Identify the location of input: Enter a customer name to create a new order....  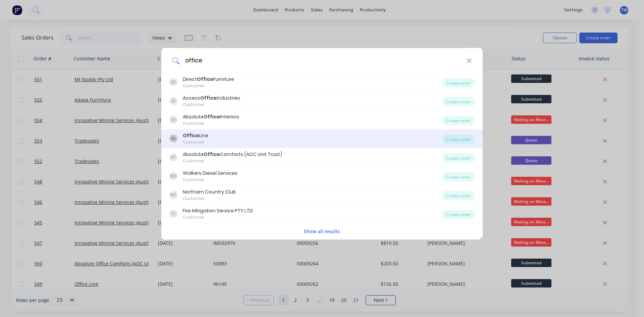
(323, 60).